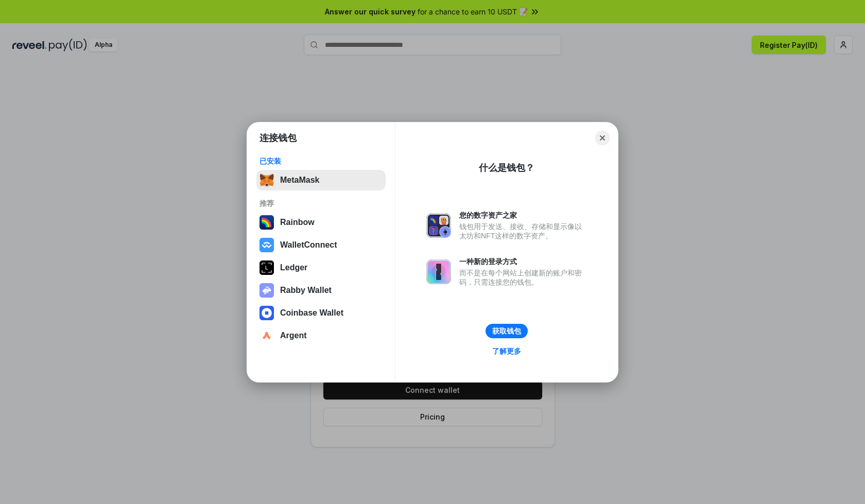  I want to click on div: Argent, so click(293, 335).